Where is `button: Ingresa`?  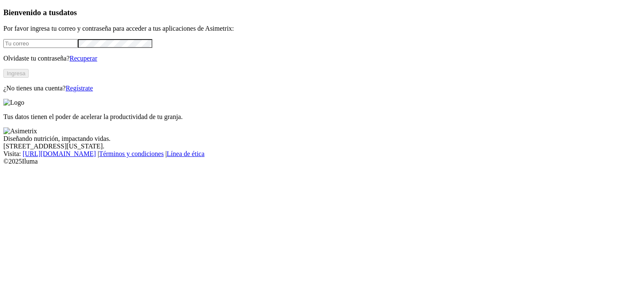 button: Ingresa is located at coordinates (16, 74).